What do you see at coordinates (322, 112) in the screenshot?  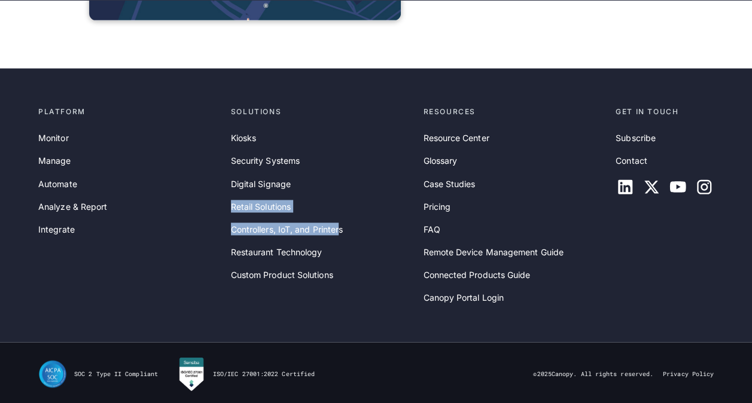 I see `div: Solutions` at bounding box center [322, 112].